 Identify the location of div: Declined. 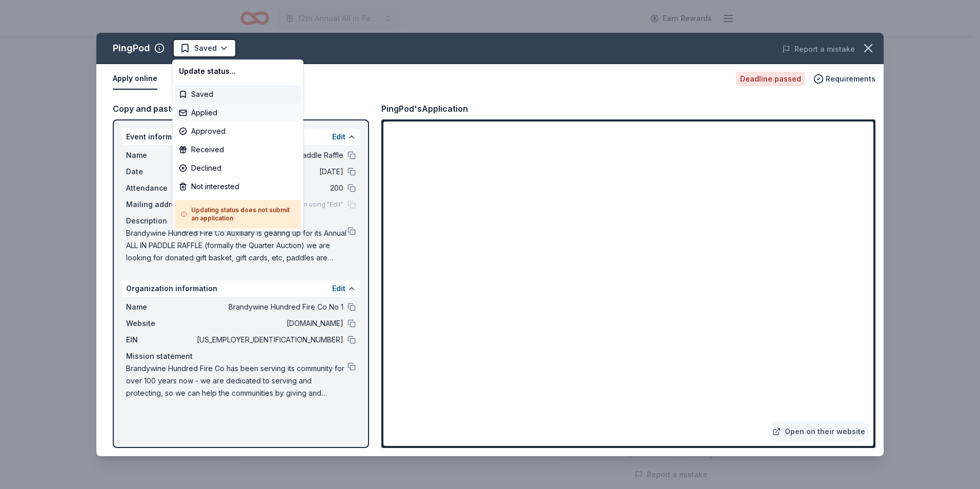
(237, 168).